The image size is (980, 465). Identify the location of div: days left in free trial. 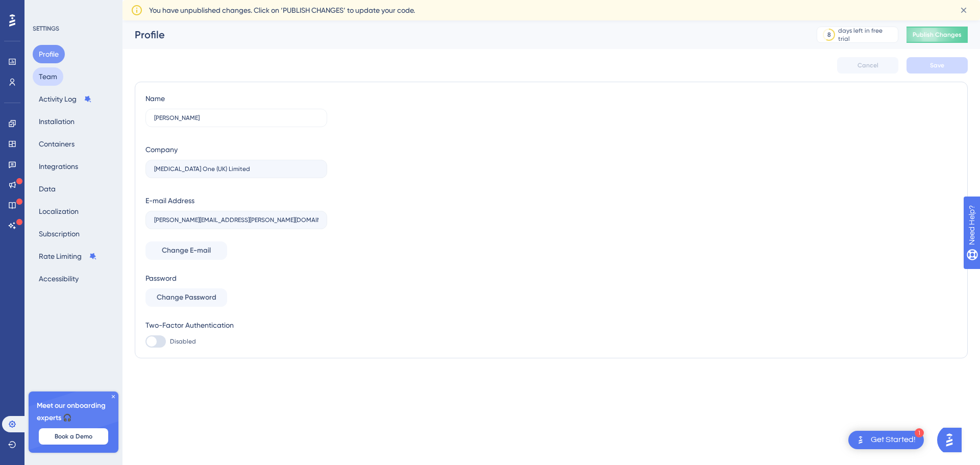
(867, 34).